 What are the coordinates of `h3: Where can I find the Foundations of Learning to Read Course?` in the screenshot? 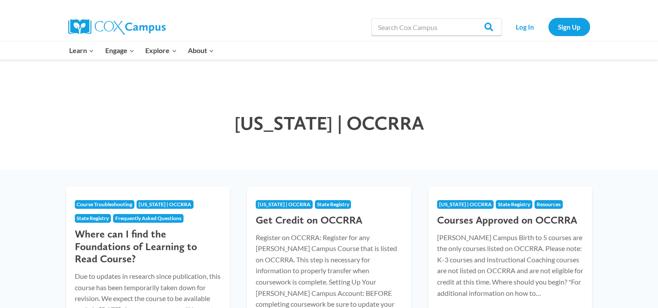 It's located at (148, 247).